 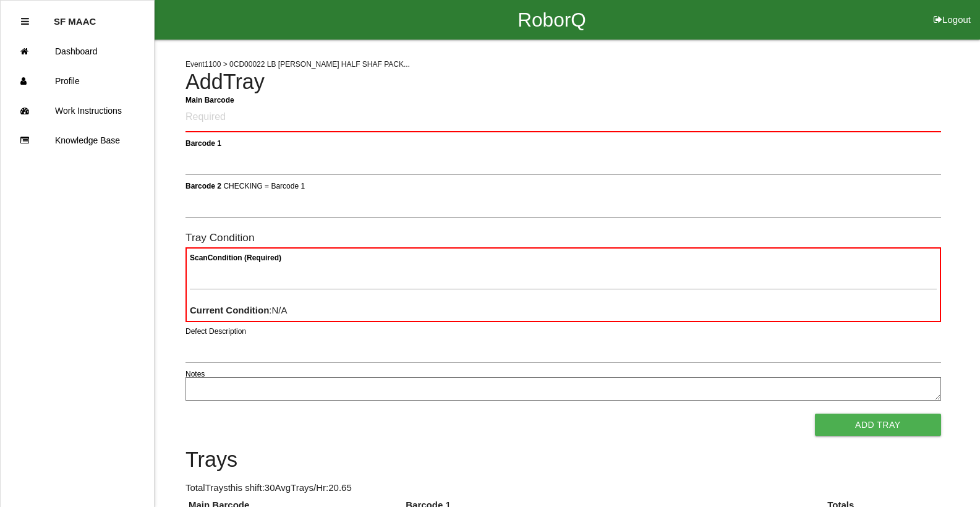 I want to click on b: Barcode 2, so click(x=203, y=185).